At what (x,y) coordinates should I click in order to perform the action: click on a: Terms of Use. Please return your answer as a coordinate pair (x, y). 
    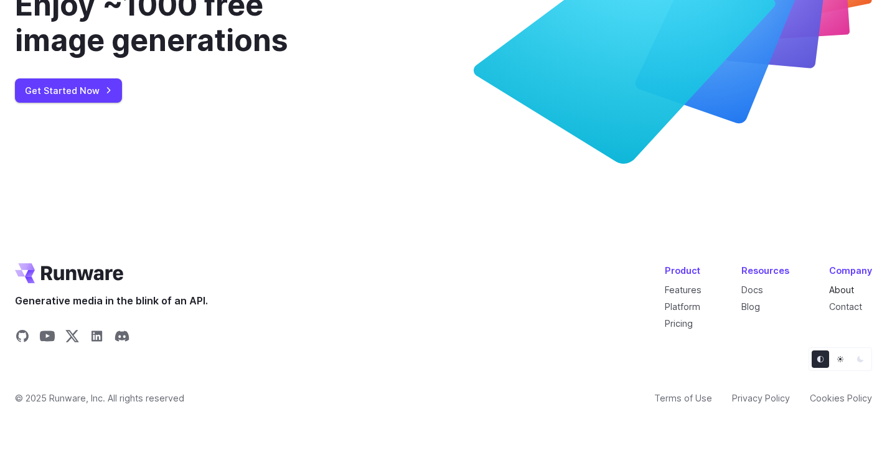
    Looking at the image, I should click on (683, 398).